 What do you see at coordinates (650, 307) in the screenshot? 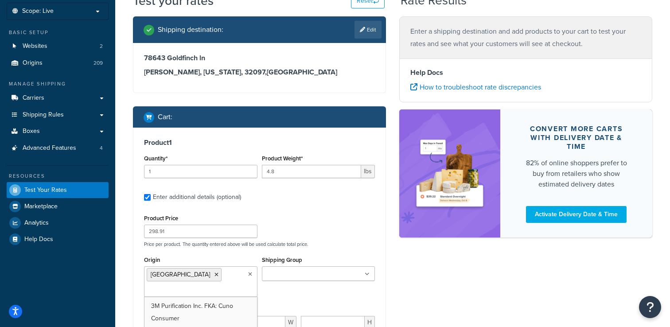
I see `button: Open Resource Center` at bounding box center [650, 307].